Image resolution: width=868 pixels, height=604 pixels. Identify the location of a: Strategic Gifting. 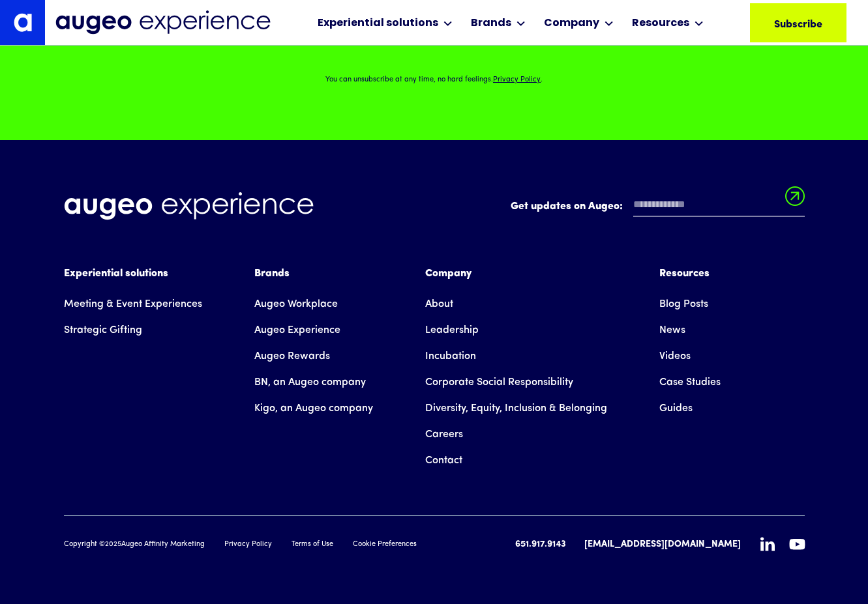
(103, 330).